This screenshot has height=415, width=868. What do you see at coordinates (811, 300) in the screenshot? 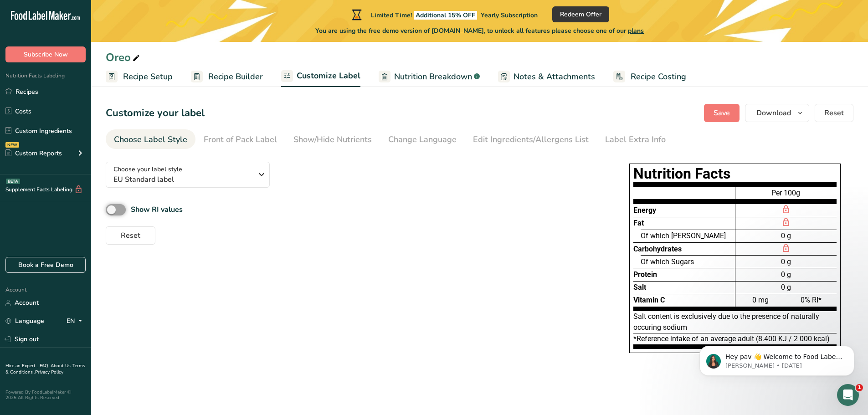
I see `span: 0% RI*` at bounding box center [811, 300].